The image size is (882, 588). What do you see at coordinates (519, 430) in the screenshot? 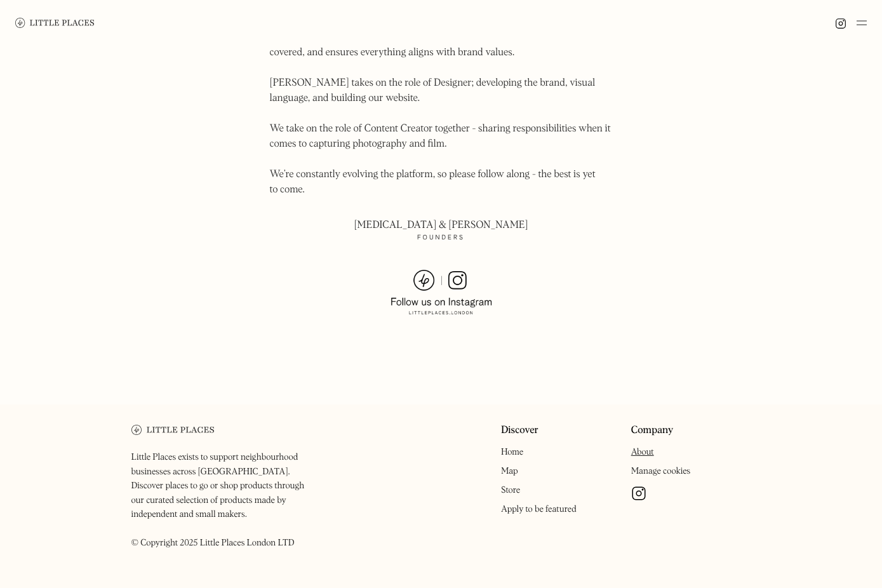
I see `a: Discover` at bounding box center [519, 430].